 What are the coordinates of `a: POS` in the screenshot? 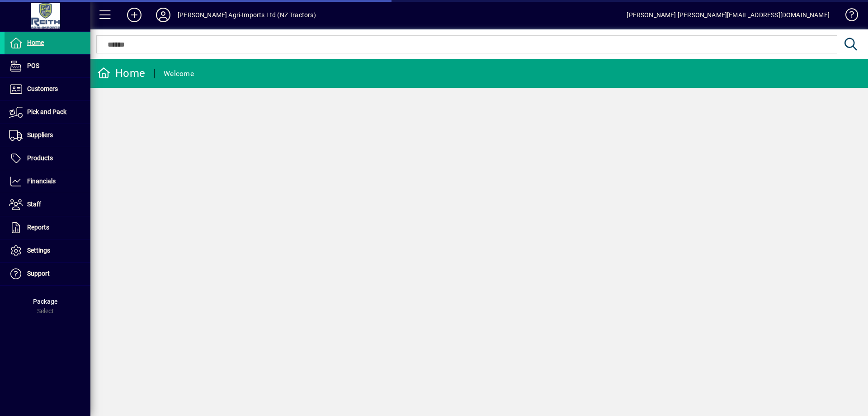 It's located at (47, 66).